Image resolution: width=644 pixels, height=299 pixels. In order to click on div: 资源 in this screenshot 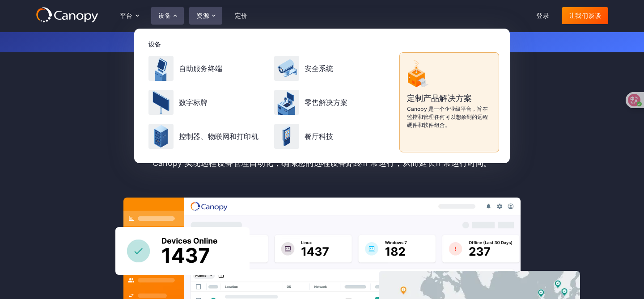, I will do `click(206, 16)`.